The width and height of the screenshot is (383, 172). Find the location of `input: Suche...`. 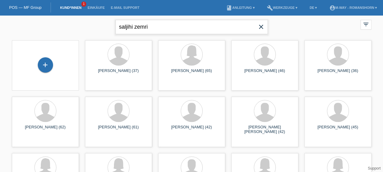

input: Suche... is located at coordinates (192, 27).